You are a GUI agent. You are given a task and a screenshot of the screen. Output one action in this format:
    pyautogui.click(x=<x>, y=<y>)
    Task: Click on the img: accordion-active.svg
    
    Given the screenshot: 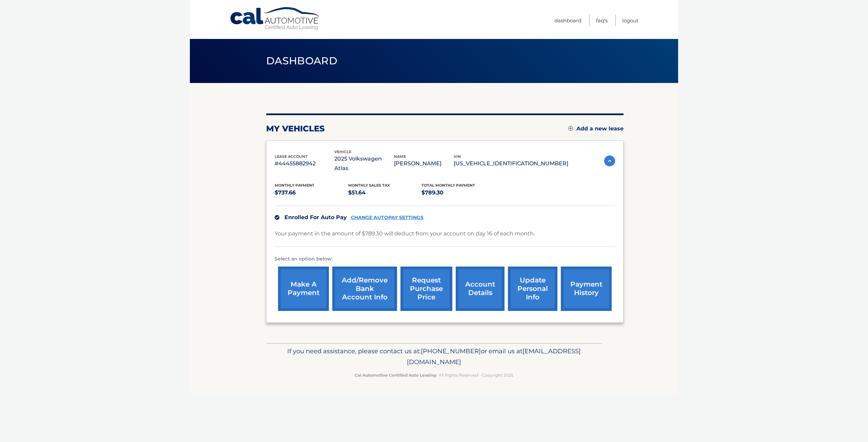 What is the action you would take?
    pyautogui.click(x=610, y=161)
    